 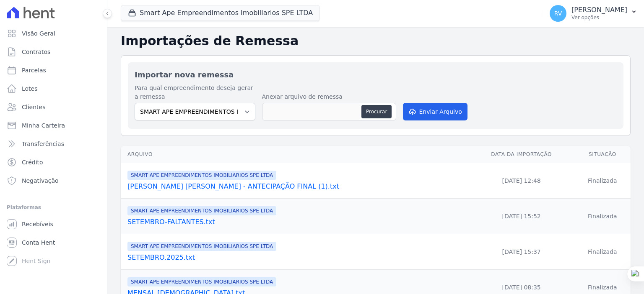 I want to click on h2: Importar nova remessa, so click(x=375, y=74).